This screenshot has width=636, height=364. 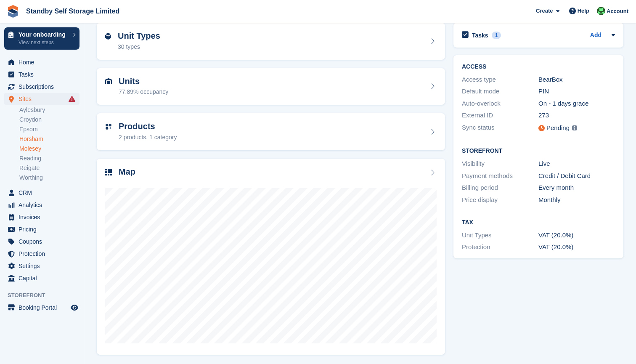 I want to click on div: Sync status, so click(x=500, y=128).